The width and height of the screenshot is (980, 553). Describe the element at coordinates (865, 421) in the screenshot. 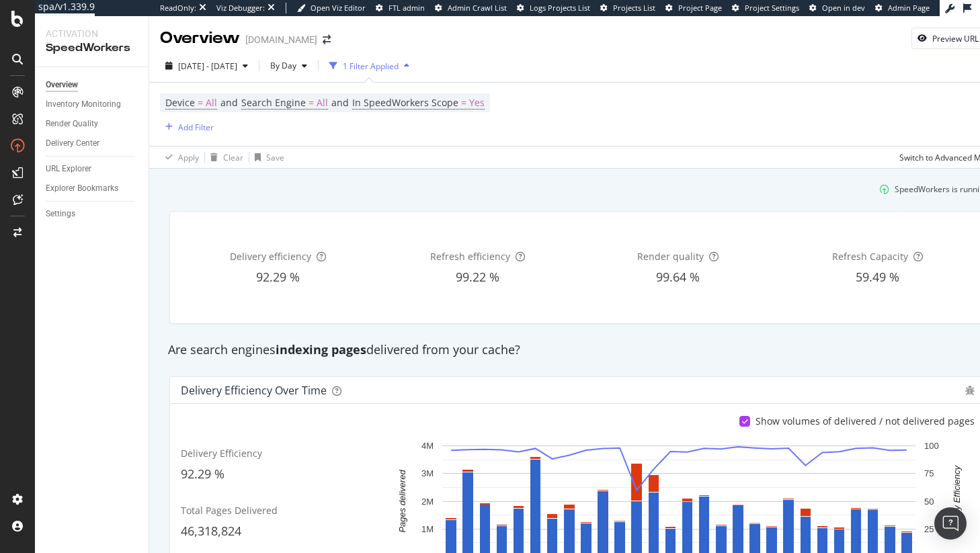

I see `div: Show volumes of delivered / not delivered pages` at that location.